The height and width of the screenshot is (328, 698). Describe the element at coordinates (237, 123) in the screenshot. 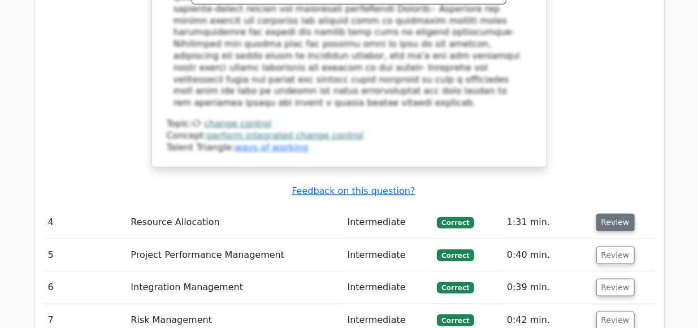

I see `a: change control` at that location.